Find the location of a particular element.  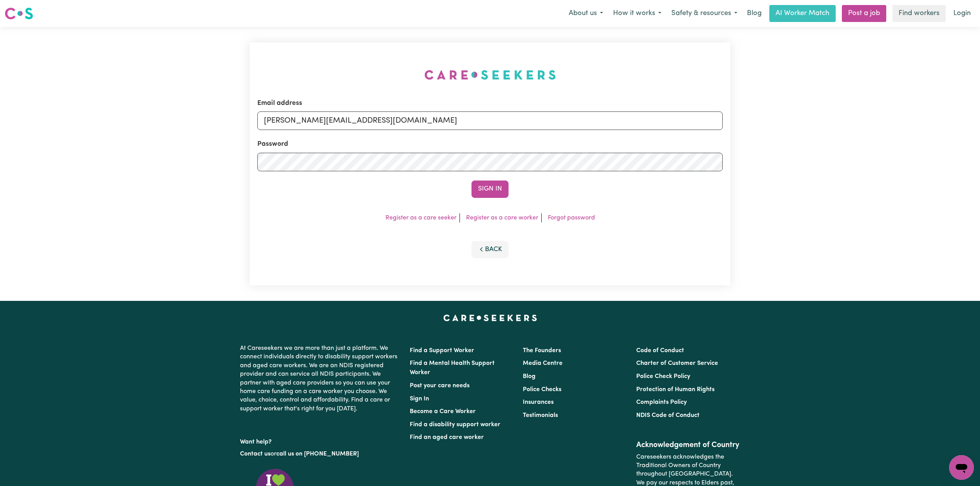

a: Post a job is located at coordinates (864, 13).